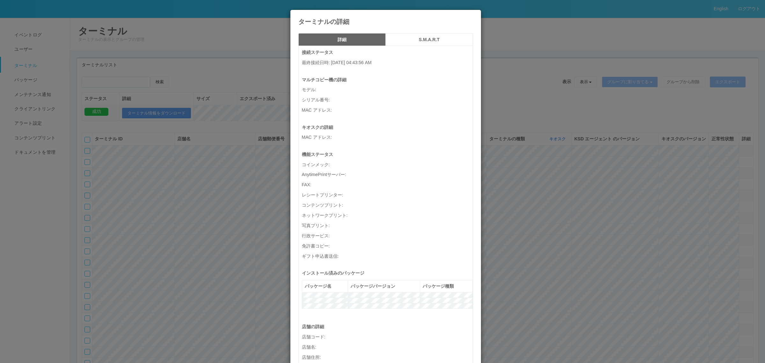  What do you see at coordinates (388, 347) in the screenshot?
I see `p: 店舗名 :` at bounding box center [388, 347].